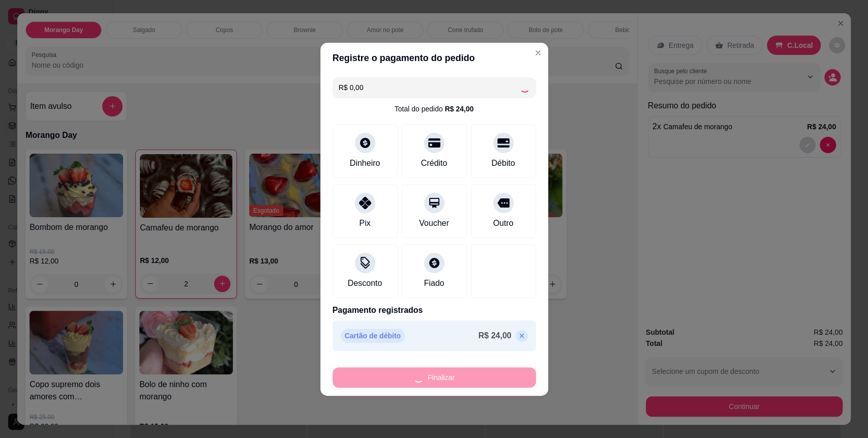 The image size is (868, 438). What do you see at coordinates (538, 53) in the screenshot?
I see `button: Close` at bounding box center [538, 53].